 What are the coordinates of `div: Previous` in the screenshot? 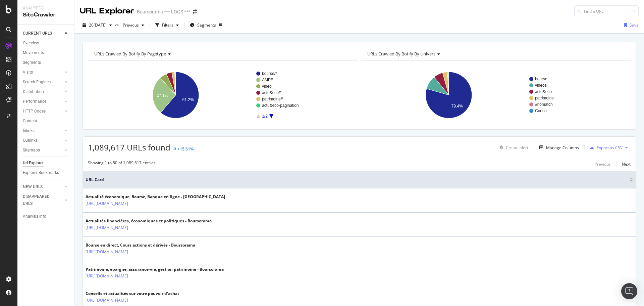 It's located at (603, 164).